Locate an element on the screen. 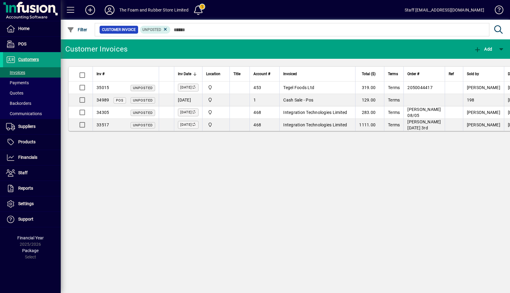 The width and height of the screenshot is (510, 293). a: POS is located at coordinates (32, 44).